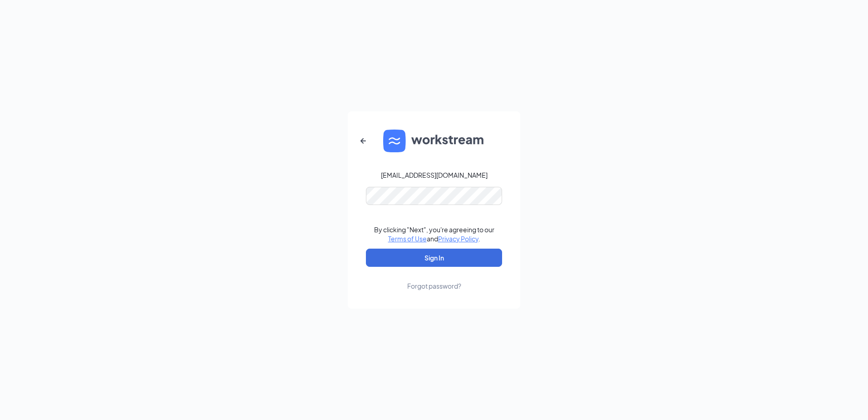 The image size is (868, 420). Describe the element at coordinates (458, 238) in the screenshot. I see `a: Privacy Policy` at that location.